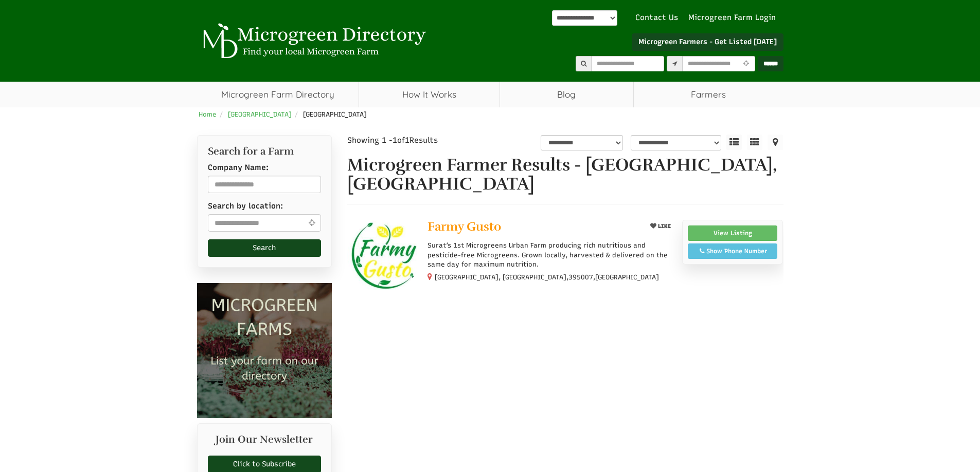  Describe the element at coordinates (208, 114) in the screenshot. I see `a: Home` at that location.